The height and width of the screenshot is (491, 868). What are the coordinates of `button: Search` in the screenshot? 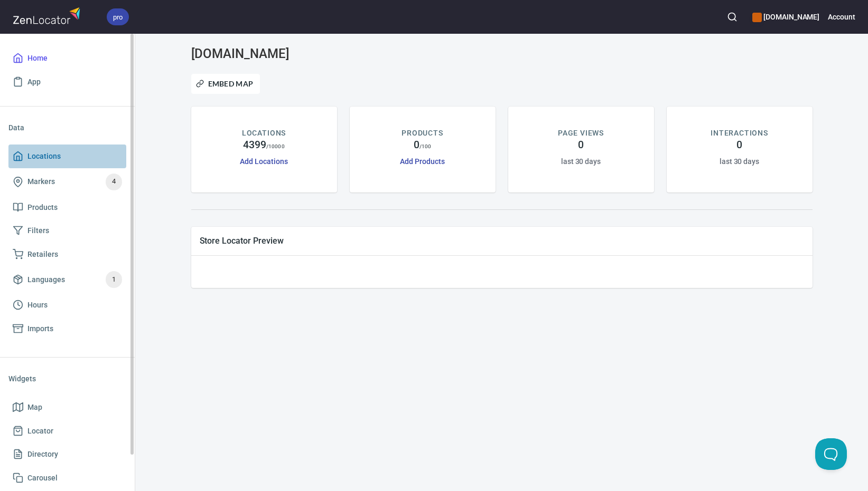 It's located at (732, 17).